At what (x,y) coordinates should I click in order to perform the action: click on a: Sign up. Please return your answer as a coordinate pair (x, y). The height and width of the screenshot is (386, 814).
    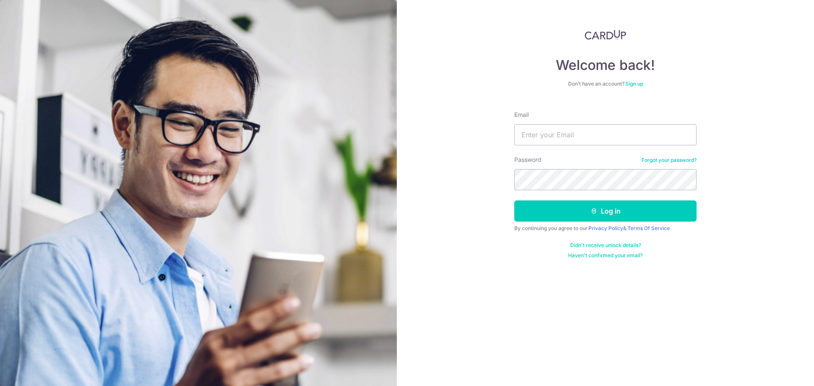
    Looking at the image, I should click on (634, 84).